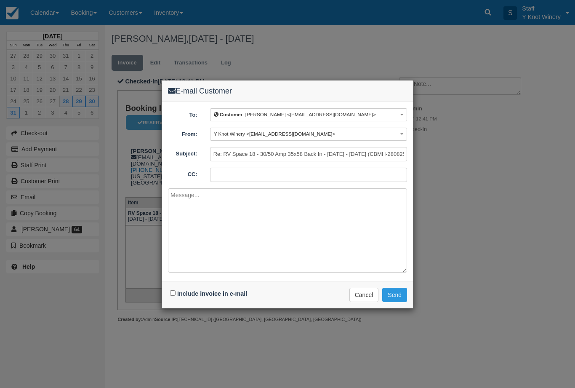 The image size is (575, 388). What do you see at coordinates (212, 293) in the screenshot?
I see `label: Include invoice in e-mail` at bounding box center [212, 293].